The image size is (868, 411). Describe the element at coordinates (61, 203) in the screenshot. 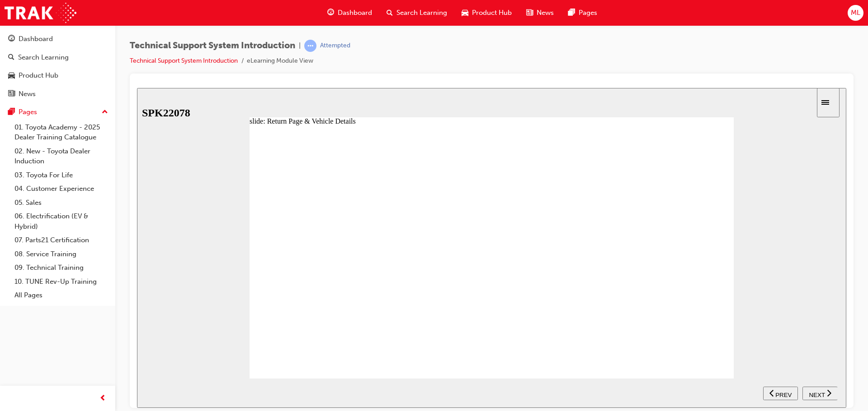

I see `a: 05. Sales` at that location.